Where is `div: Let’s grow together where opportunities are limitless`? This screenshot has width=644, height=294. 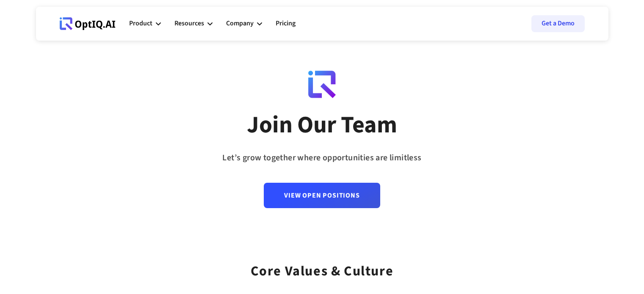 div: Let’s grow together where opportunities are limitless is located at coordinates (322, 158).